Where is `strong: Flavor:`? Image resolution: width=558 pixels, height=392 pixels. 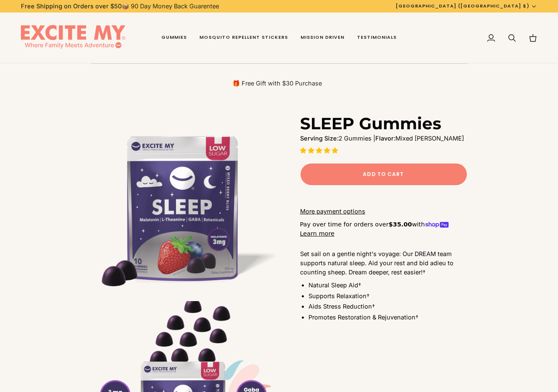 strong: Flavor: is located at coordinates (386, 138).